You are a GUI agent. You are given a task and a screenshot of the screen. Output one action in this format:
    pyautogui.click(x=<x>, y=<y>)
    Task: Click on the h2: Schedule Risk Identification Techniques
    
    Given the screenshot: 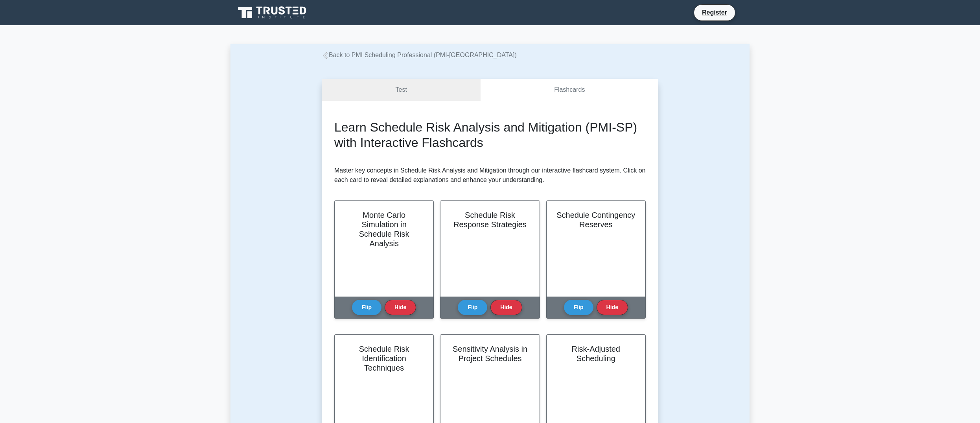 What is the action you would take?
    pyautogui.click(x=384, y=358)
    